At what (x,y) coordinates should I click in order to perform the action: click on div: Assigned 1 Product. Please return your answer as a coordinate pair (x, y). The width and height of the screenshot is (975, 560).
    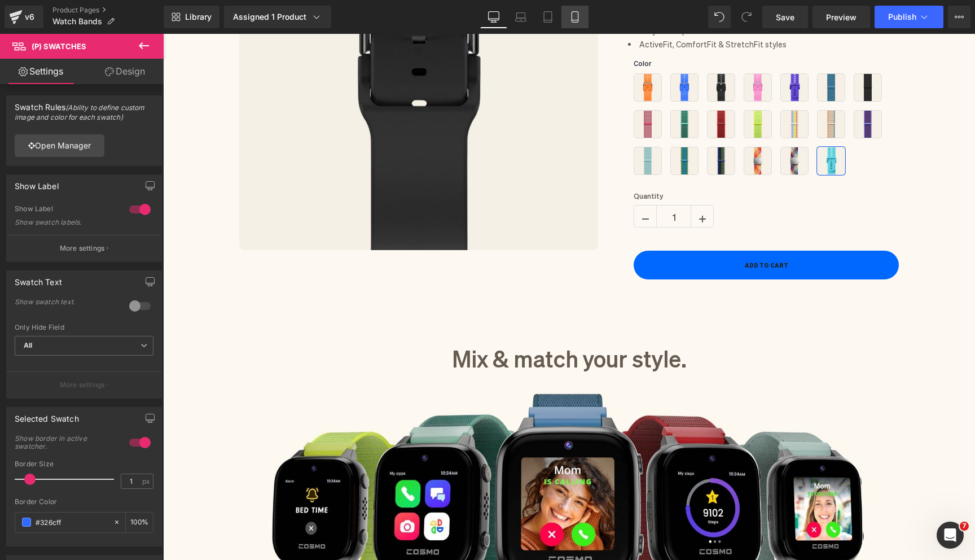
    Looking at the image, I should click on (277, 17).